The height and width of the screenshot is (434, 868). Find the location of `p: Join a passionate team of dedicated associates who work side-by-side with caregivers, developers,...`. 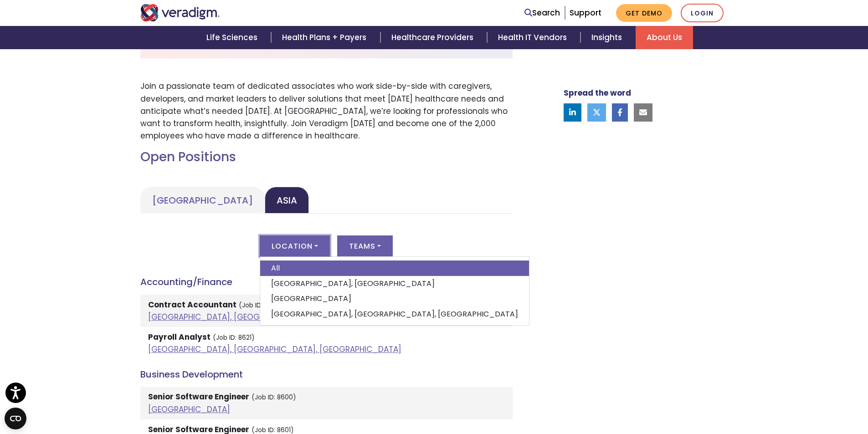

p: Join a passionate team of dedicated associates who work side-by-side with caregivers, developers,... is located at coordinates (326, 111).